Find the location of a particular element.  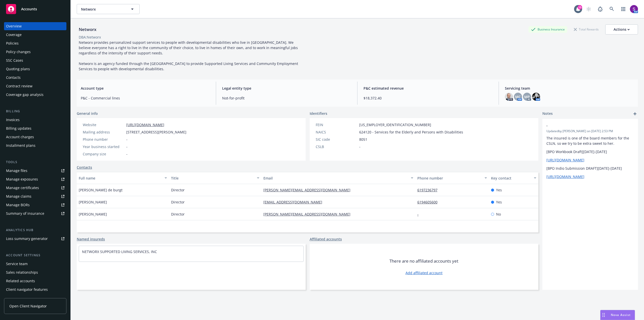

a: Manage BORs is located at coordinates (35, 205).